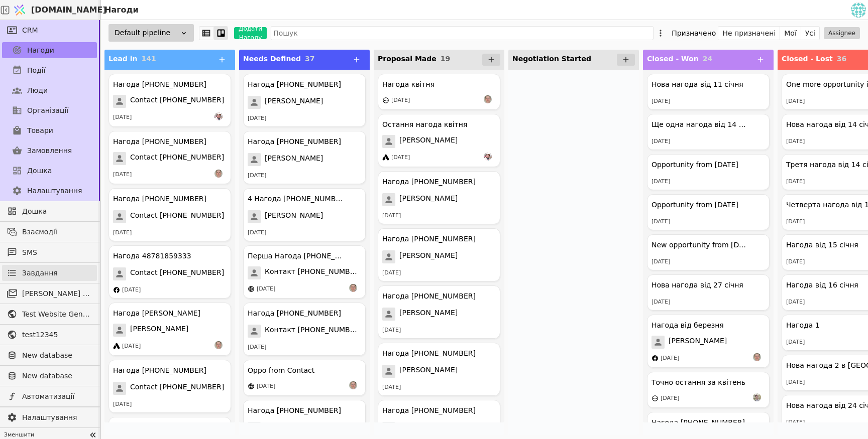  What do you see at coordinates (247, 33) in the screenshot?
I see `a: Додати Нагоду` at bounding box center [247, 33].